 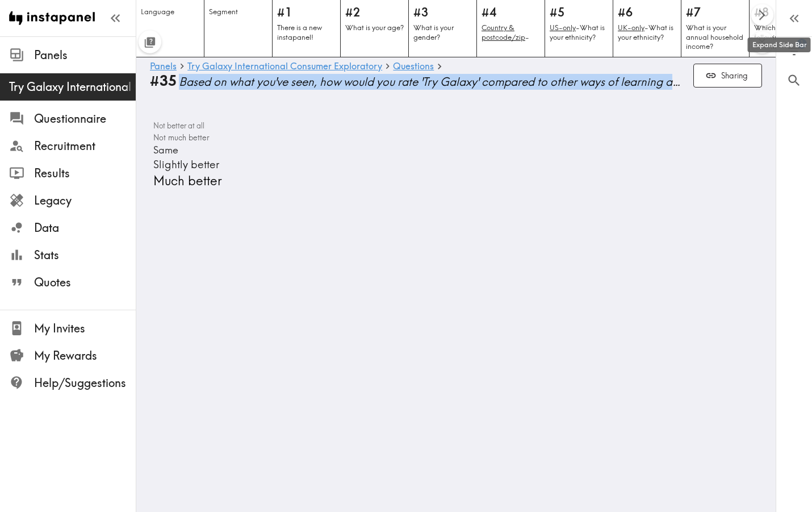 I want to click on button: Toggle between responses and questions, so click(x=150, y=42).